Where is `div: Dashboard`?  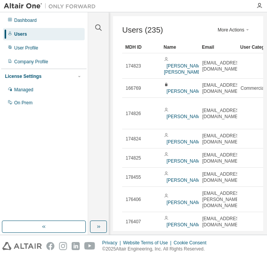
div: Dashboard is located at coordinates (25, 20).